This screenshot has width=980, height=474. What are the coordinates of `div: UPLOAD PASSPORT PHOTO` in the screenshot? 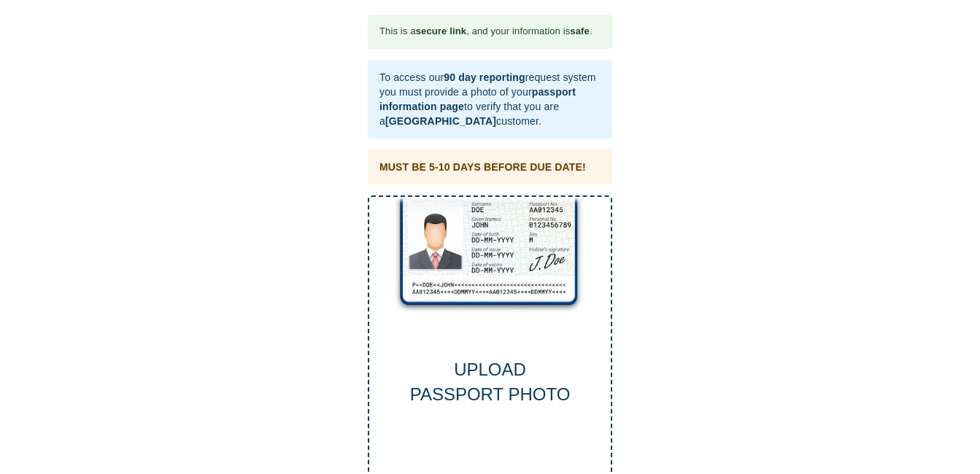 It's located at (490, 383).